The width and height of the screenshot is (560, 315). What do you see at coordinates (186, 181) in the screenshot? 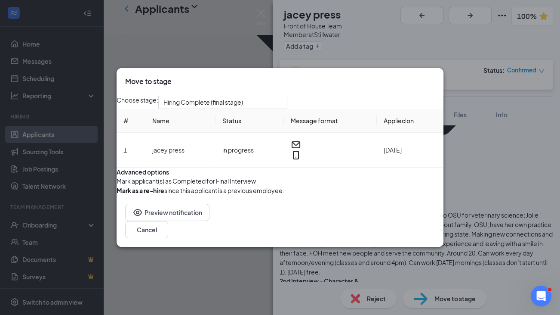
I see `span: Mark applicant(s) as Completed for Final Interview` at bounding box center [186, 181].